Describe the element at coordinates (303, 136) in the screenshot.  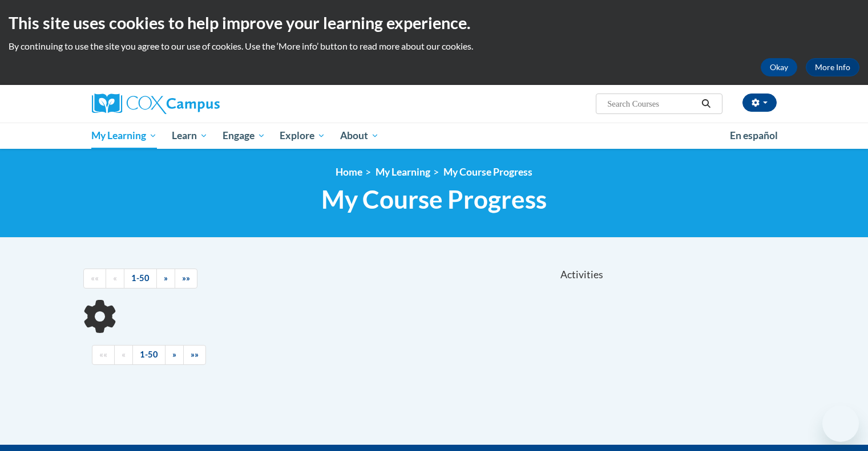
I see `a: Explore` at that location.